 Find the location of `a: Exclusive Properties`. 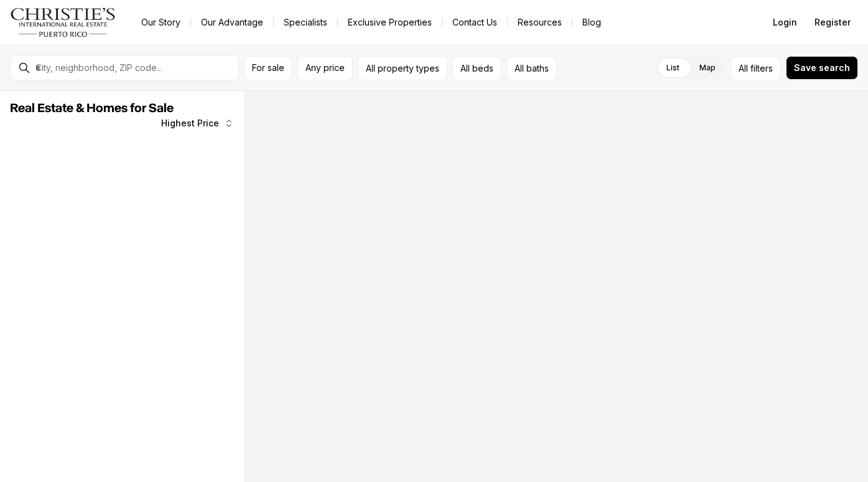

a: Exclusive Properties is located at coordinates (389, 23).